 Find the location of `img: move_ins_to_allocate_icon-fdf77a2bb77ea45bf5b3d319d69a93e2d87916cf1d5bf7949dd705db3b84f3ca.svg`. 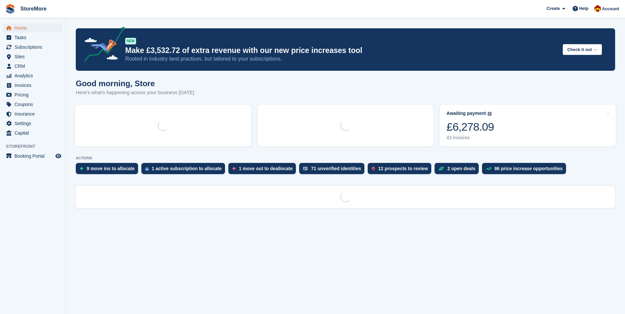

img: move_ins_to_allocate_icon-fdf77a2bb77ea45bf5b3d319d69a93e2d87916cf1d5bf7949dd705db3b84f3ca.svg is located at coordinates (81, 169).